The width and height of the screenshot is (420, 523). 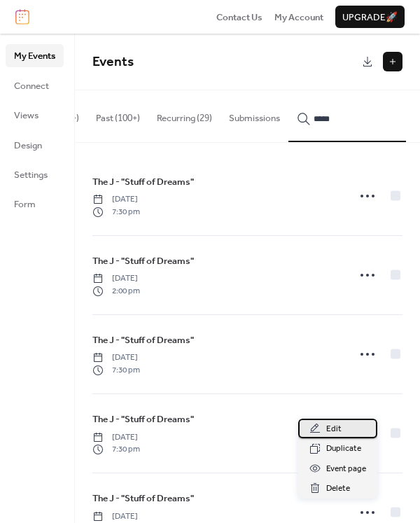 I want to click on a: My Events, so click(x=34, y=55).